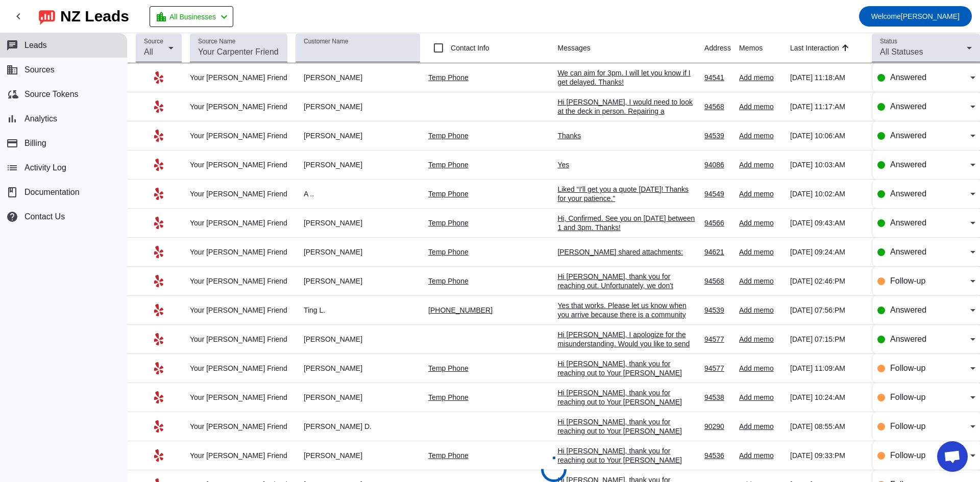 This screenshot has height=482, width=980. Describe the element at coordinates (35, 143) in the screenshot. I see `span: Billing` at that location.